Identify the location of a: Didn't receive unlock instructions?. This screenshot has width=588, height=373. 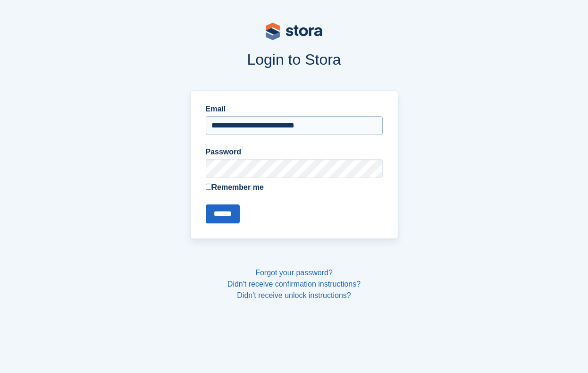
(294, 295).